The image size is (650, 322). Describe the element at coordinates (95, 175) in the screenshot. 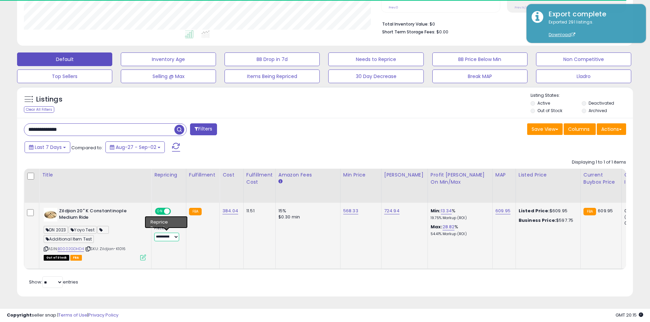

I see `div: Title` at that location.